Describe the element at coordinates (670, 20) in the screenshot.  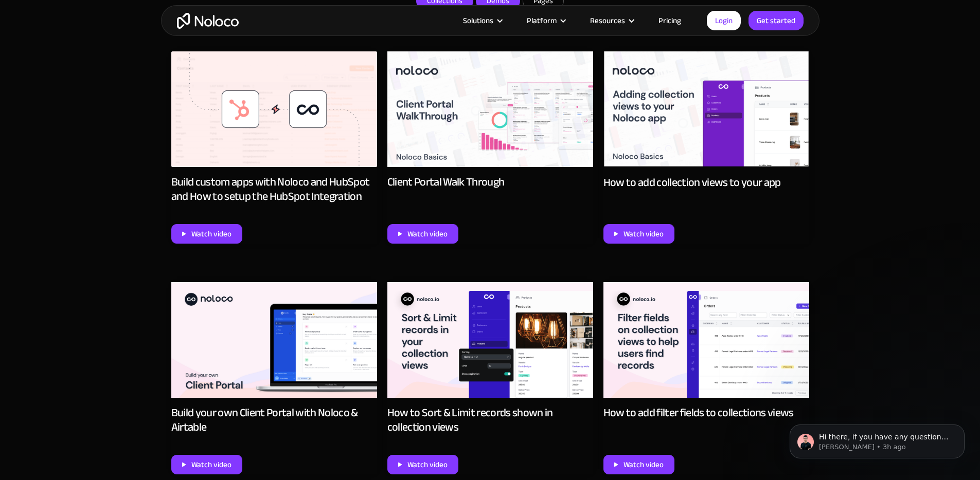
I see `a: Pricing` at that location.